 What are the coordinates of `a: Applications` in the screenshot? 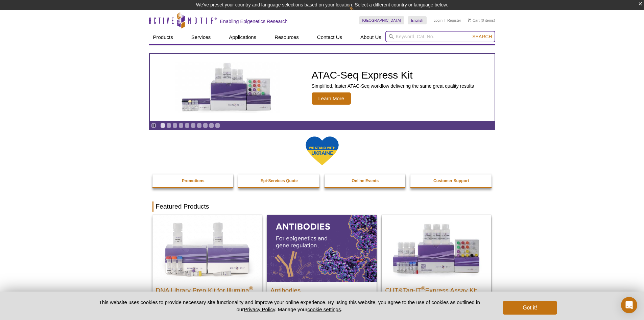 It's located at (243, 37).